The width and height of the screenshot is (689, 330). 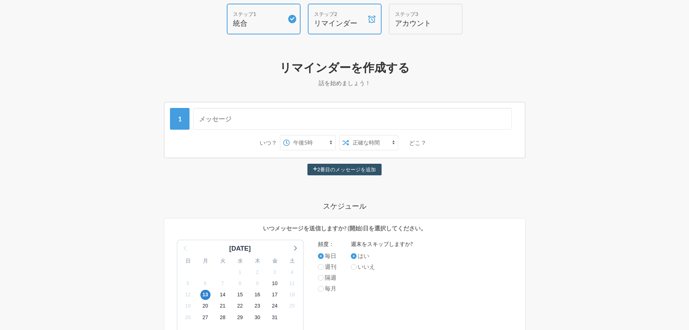 What do you see at coordinates (188, 283) in the screenshot?
I see `font: 5` at bounding box center [188, 283].